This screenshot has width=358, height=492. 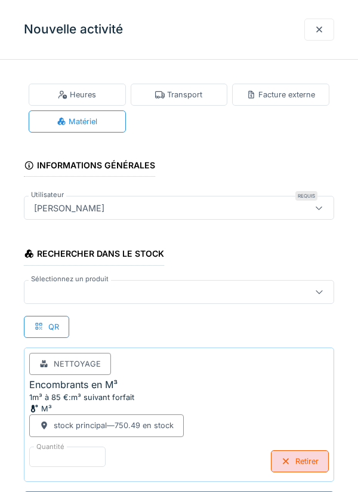 What do you see at coordinates (101, 397) in the screenshot?
I see `div: 1m³ à 85 €:m³ suivant forfait` at bounding box center [101, 397].